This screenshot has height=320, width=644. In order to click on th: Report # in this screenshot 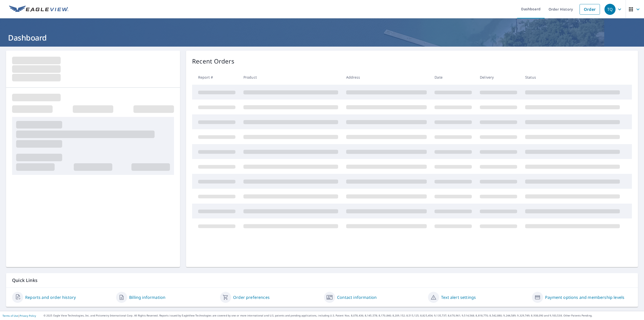, I will do `click(216, 77)`.